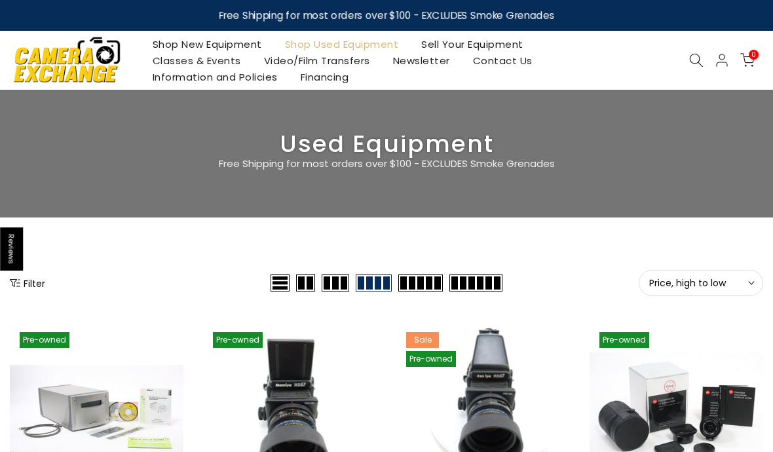 This screenshot has width=773, height=452. I want to click on a: Financing, so click(324, 77).